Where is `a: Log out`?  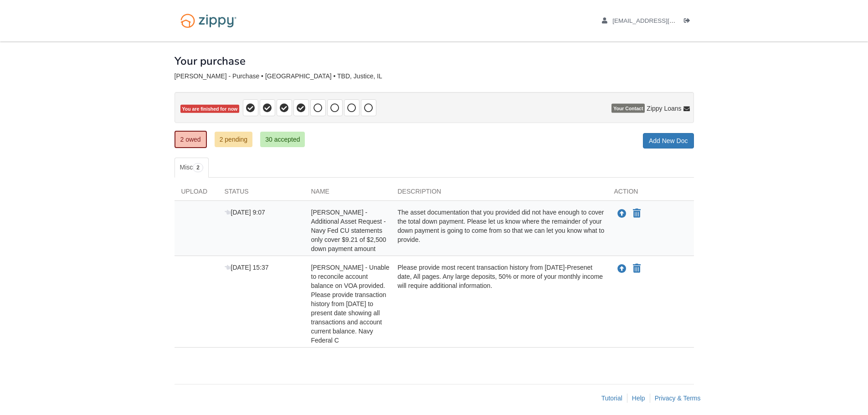
a: Log out is located at coordinates (688, 22).